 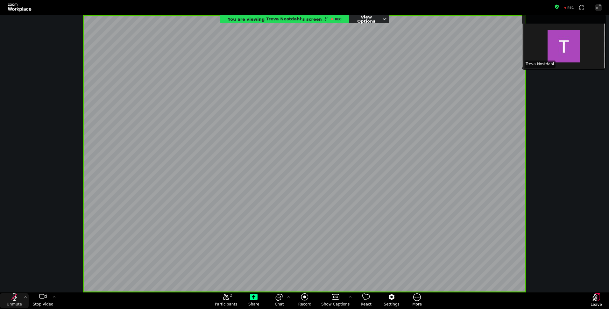 What do you see at coordinates (14, 304) in the screenshot?
I see `span: Unmute` at bounding box center [14, 304].